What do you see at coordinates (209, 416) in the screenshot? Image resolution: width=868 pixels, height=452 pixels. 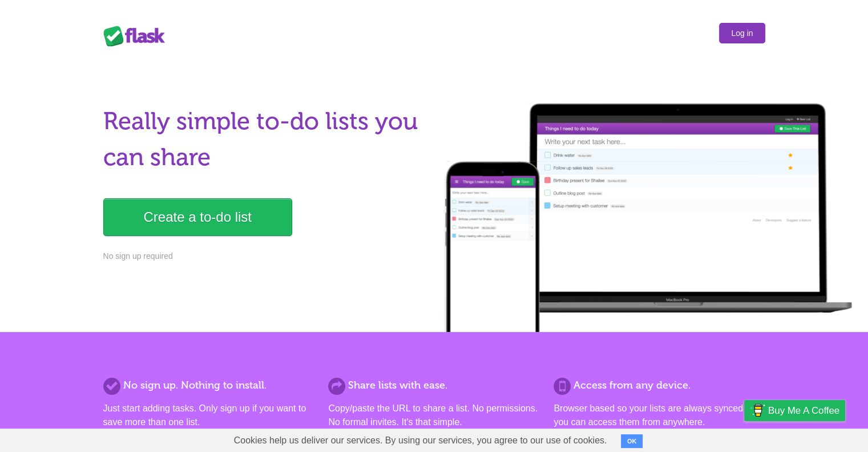 I see `p: Just start adding tasks. Only sign up if you want to save more than one list.` at bounding box center [209, 416].